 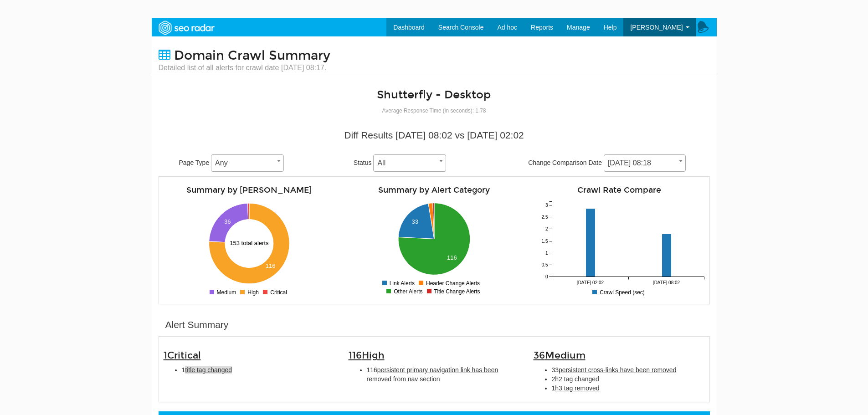 What do you see at coordinates (546, 229) in the screenshot?
I see `tspan: 2` at bounding box center [546, 229].